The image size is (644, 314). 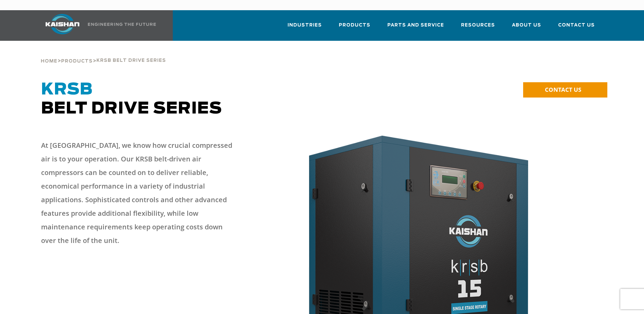 I want to click on span: Home, so click(x=49, y=61).